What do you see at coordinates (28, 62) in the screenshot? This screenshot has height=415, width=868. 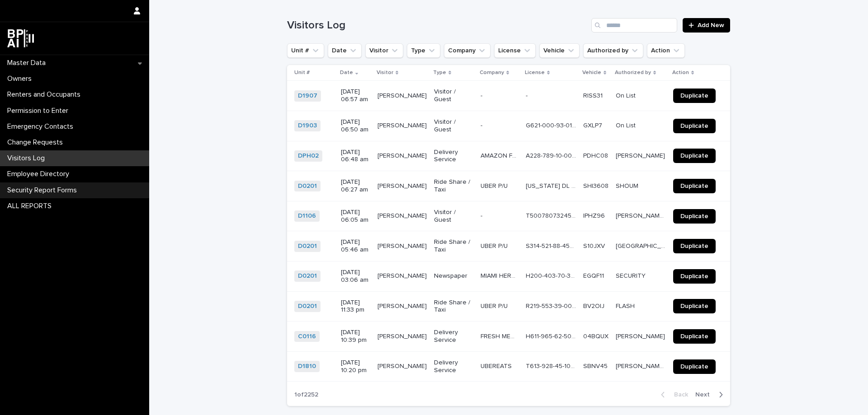 I see `p: Master Data` at bounding box center [28, 62].